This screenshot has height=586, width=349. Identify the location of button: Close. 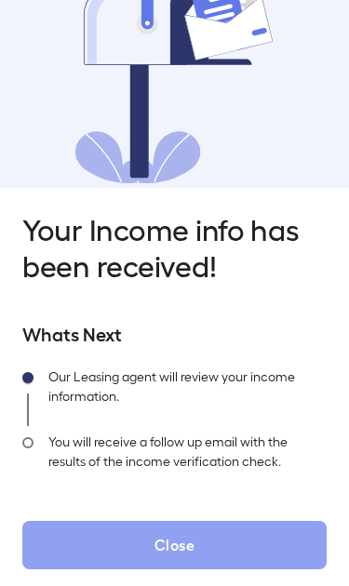
(174, 545).